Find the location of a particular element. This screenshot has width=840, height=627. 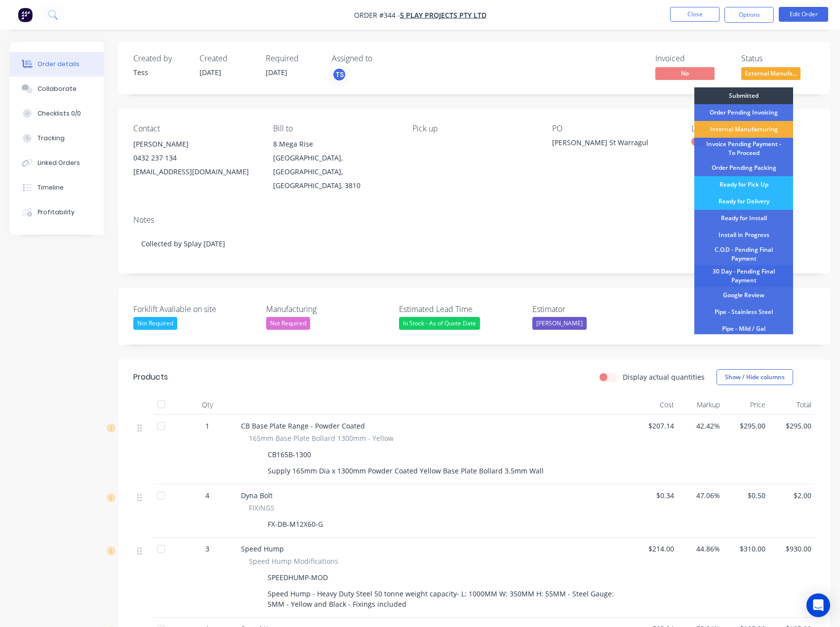

div: Invoice Pending Payment - To Proceed is located at coordinates (744, 149).